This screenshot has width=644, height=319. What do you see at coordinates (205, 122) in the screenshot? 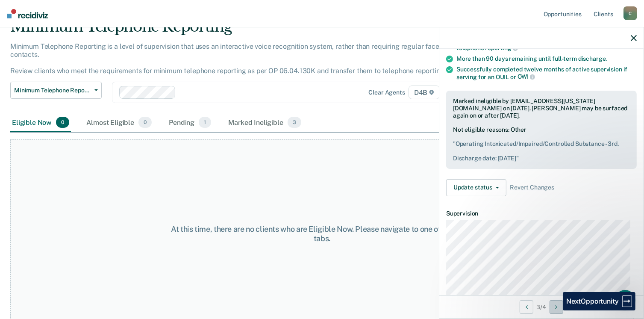
I see `span: 1` at bounding box center [205, 122].